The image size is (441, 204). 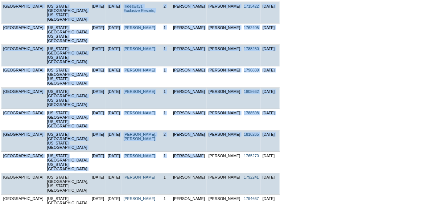 I want to click on a: 1794667, so click(x=252, y=199).